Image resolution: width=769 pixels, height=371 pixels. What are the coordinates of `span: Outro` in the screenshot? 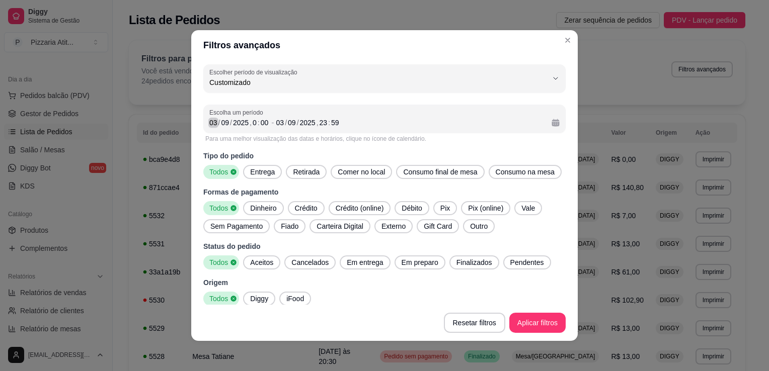 It's located at (479, 226).